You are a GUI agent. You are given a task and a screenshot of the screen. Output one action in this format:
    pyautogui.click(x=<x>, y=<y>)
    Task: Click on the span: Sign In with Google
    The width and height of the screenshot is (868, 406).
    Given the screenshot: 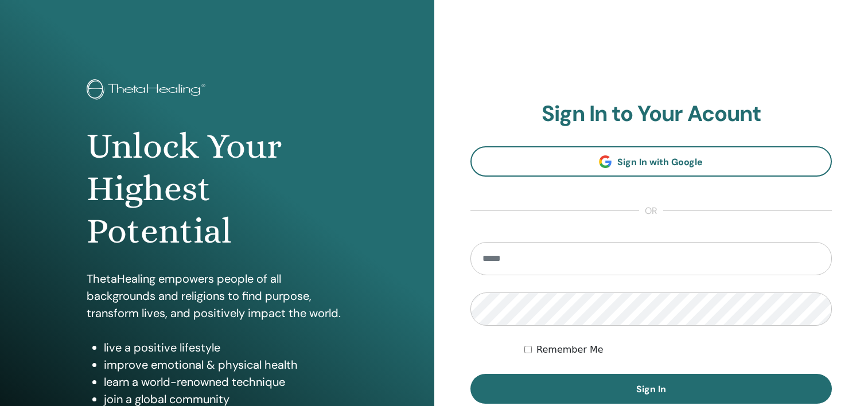 What is the action you would take?
    pyautogui.click(x=660, y=162)
    